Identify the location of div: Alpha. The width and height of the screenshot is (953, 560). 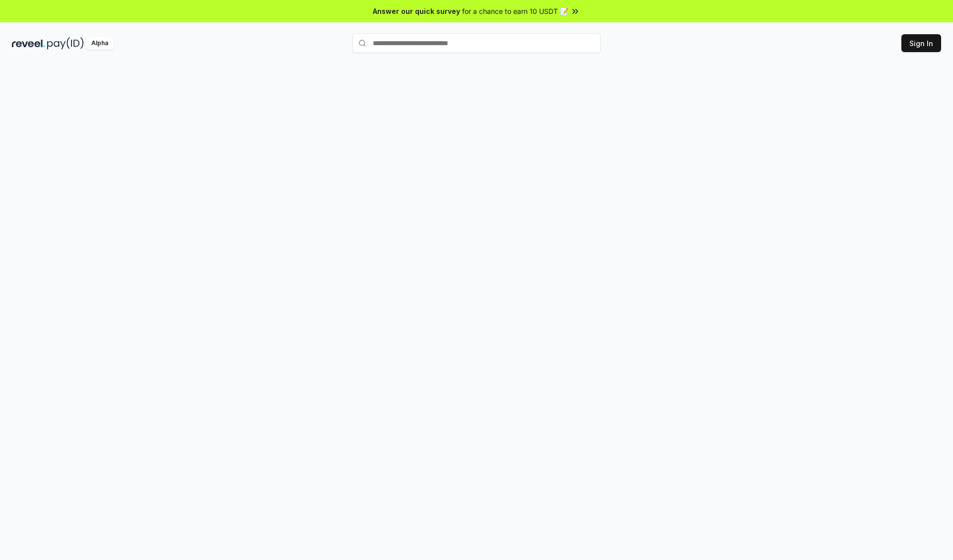
(100, 43).